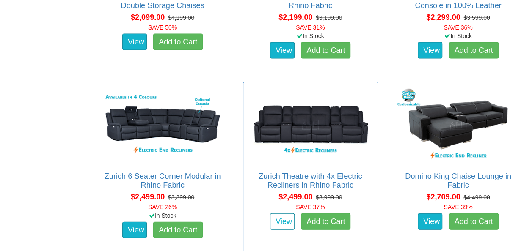  I want to click on span: $2,299.00, so click(443, 17).